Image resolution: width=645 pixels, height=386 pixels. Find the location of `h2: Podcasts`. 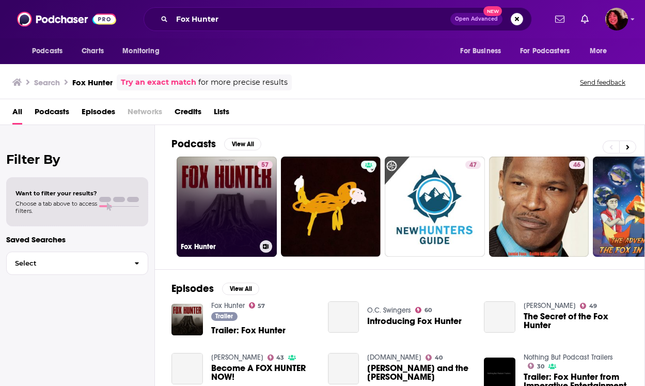

h2: Podcasts is located at coordinates (194, 143).